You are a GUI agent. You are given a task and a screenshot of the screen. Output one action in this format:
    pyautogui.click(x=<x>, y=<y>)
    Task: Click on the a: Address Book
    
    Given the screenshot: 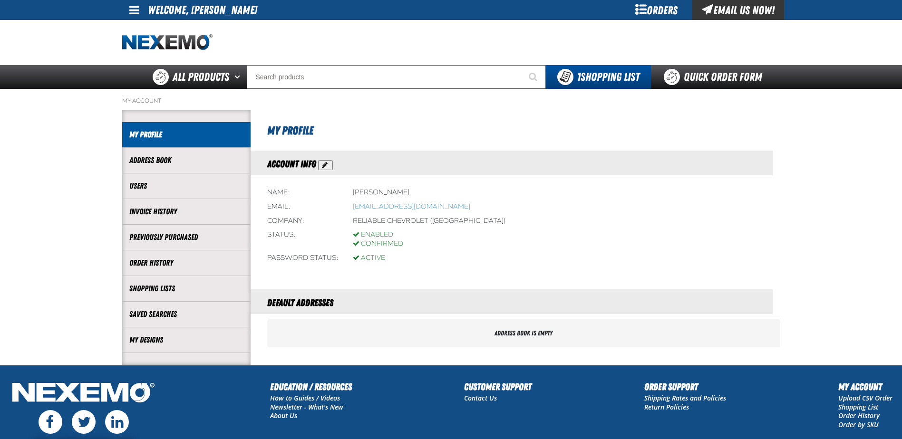 What is the action you would take?
    pyautogui.click(x=186, y=160)
    